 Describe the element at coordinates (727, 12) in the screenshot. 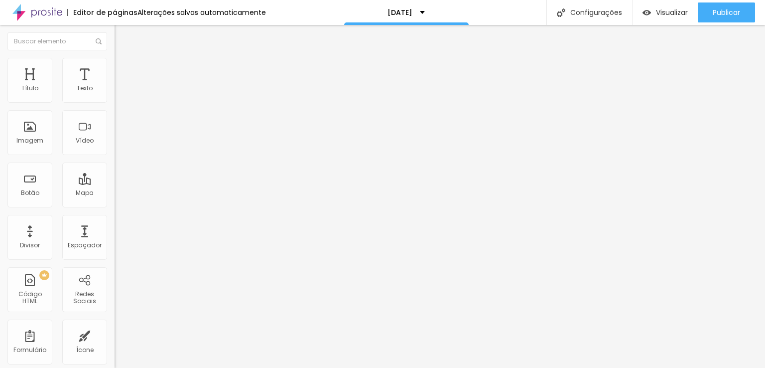

I see `button: Publicar` at that location.